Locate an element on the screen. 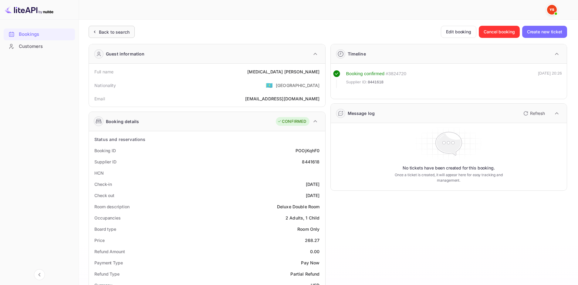 The image size is (578, 285). div: 2 Adults, 1 Child is located at coordinates (302, 218).